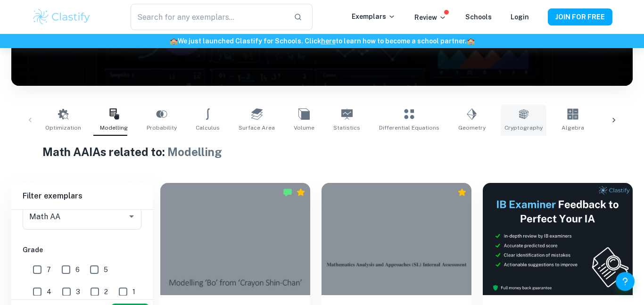 Image resolution: width=644 pixels, height=305 pixels. What do you see at coordinates (519, 17) in the screenshot?
I see `a: Login` at bounding box center [519, 17].